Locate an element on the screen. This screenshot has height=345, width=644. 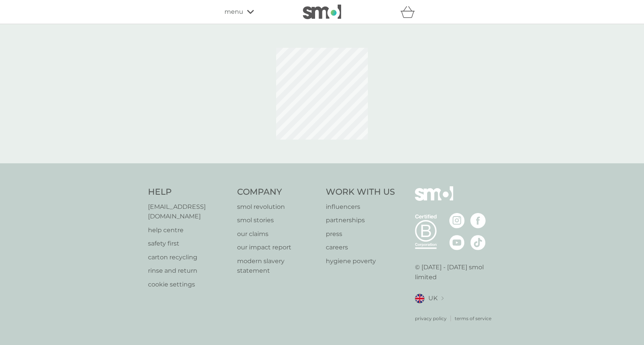
p: smol revolution is located at coordinates (278, 207).